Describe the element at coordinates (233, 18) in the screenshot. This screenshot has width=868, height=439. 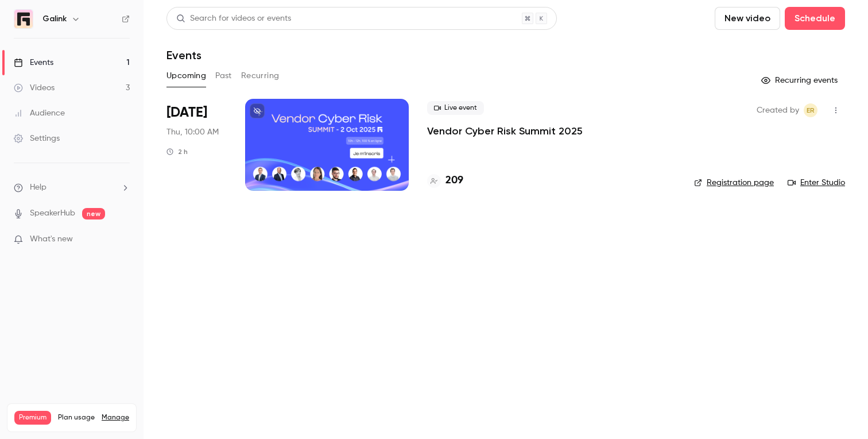
I see `div: Search for videos or events` at that location.